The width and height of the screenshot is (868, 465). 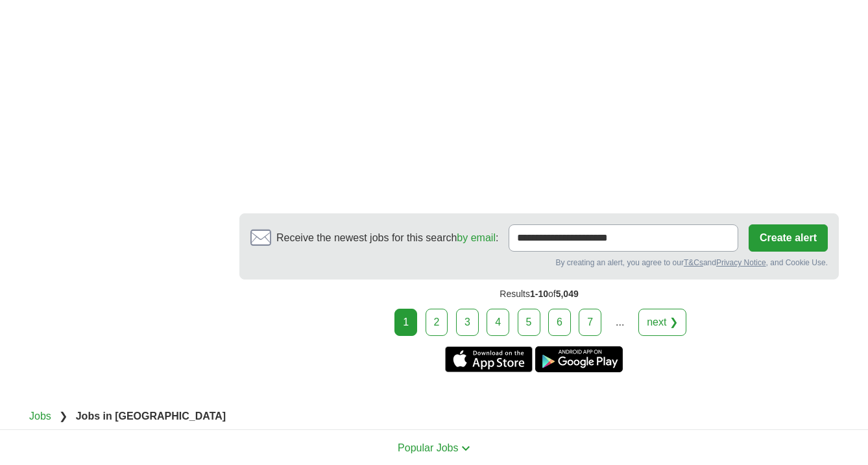 I want to click on a: 6, so click(x=559, y=323).